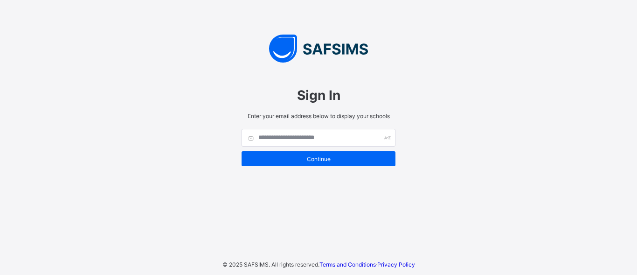  What do you see at coordinates (319, 159) in the screenshot?
I see `span: Continue` at bounding box center [319, 159].